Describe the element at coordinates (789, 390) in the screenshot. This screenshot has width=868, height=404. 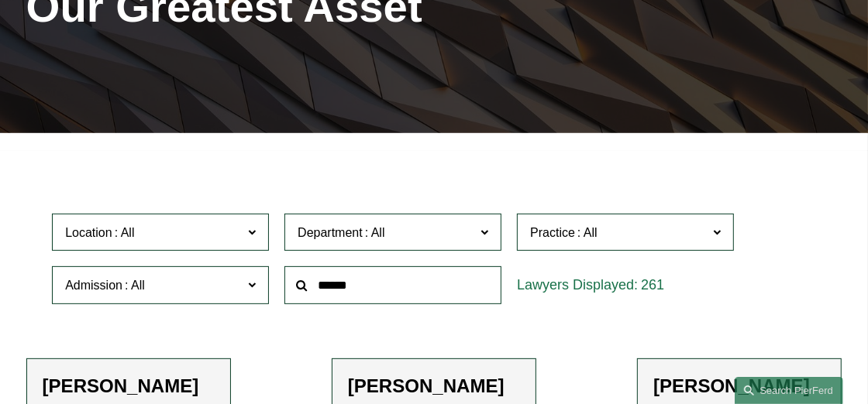
I see `a: Search this site` at that location.